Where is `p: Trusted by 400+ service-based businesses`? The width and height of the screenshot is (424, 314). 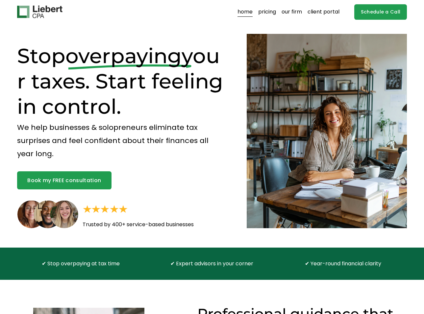
p: Trusted by 400+ service-based businesses is located at coordinates (146, 225).